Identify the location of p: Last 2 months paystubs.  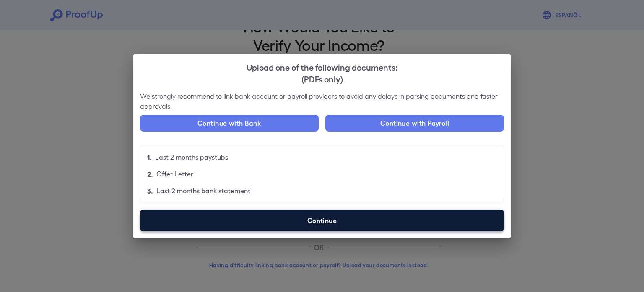
(191, 157).